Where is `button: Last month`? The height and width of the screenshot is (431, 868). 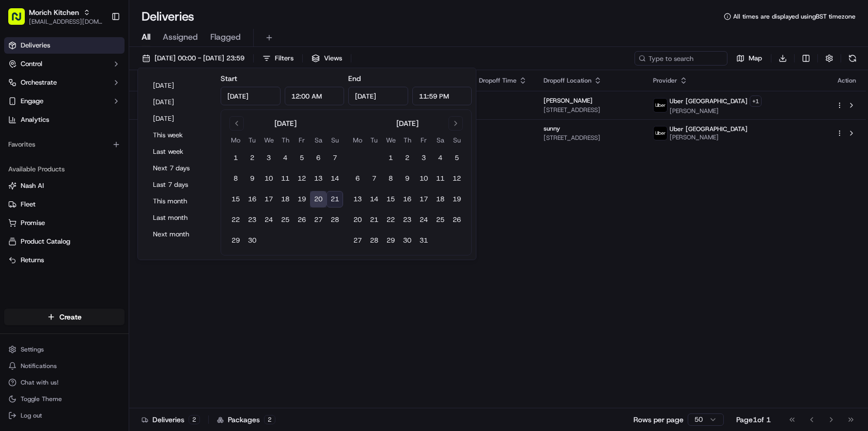 button: Last month is located at coordinates (179, 218).